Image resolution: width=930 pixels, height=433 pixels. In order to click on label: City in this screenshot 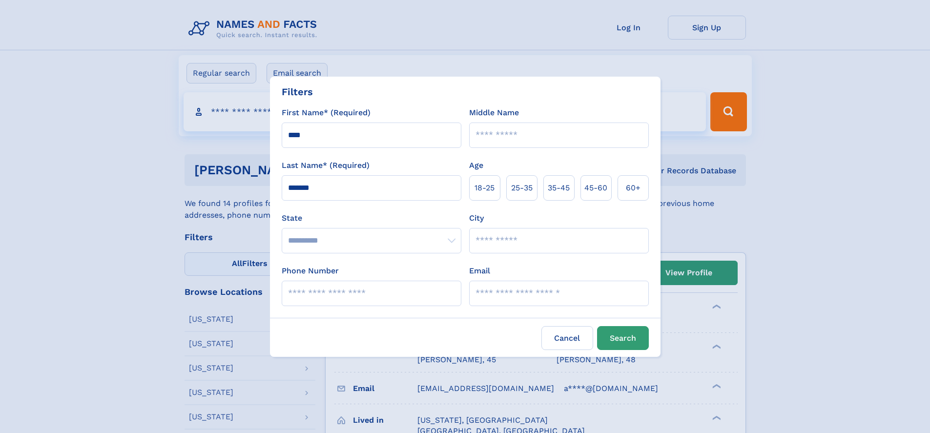, I will do `click(476, 218)`.